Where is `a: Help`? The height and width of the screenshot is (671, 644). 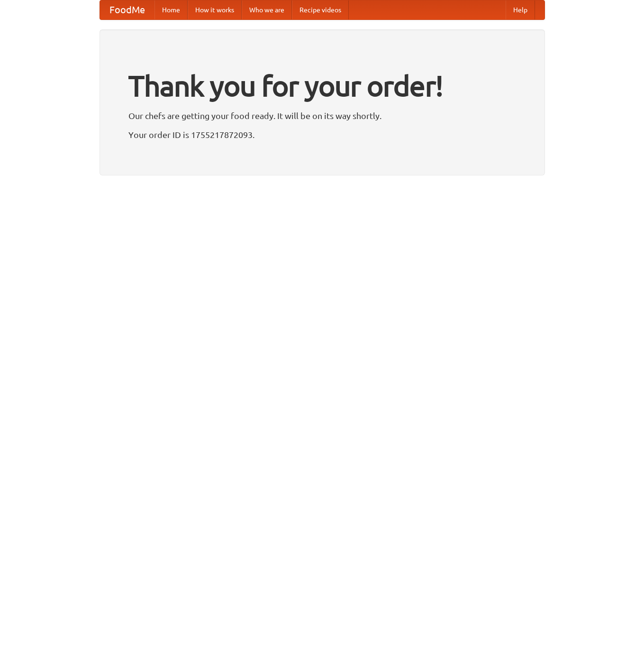 a: Help is located at coordinates (521, 10).